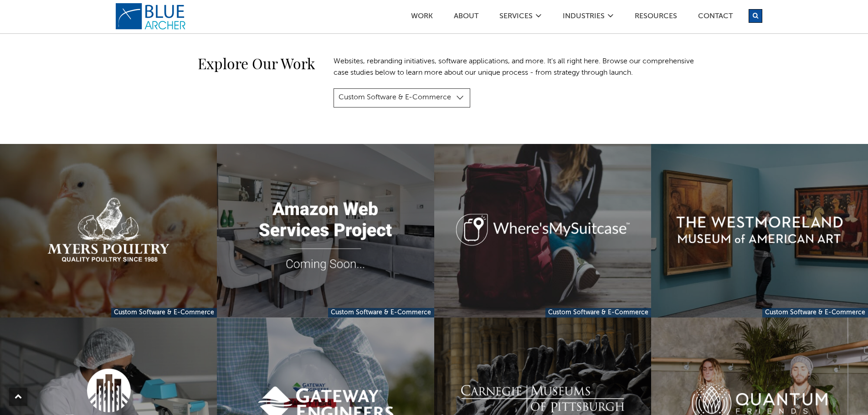 Image resolution: width=868 pixels, height=415 pixels. Describe the element at coordinates (584, 18) in the screenshot. I see `a: Industries` at that location.